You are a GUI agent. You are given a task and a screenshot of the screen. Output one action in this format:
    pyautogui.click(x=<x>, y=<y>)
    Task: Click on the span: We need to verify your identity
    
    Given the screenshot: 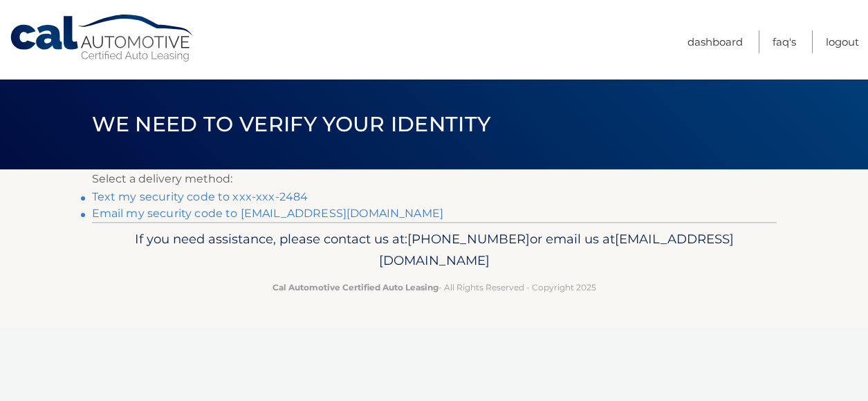 What is the action you would take?
    pyautogui.click(x=291, y=124)
    